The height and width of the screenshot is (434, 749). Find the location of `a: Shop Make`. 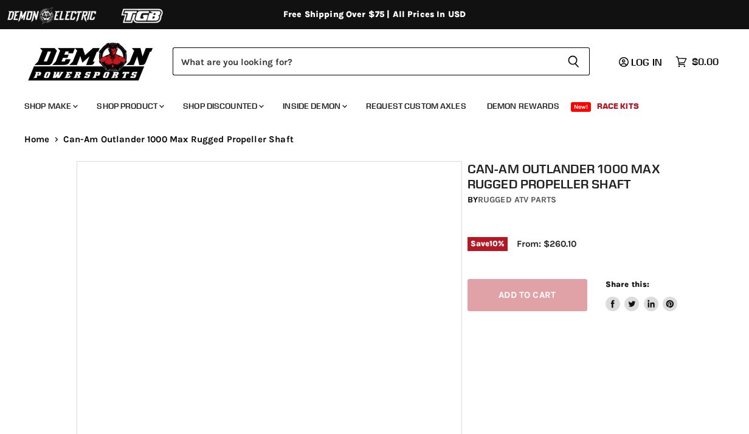

a: Shop Make is located at coordinates (50, 106).